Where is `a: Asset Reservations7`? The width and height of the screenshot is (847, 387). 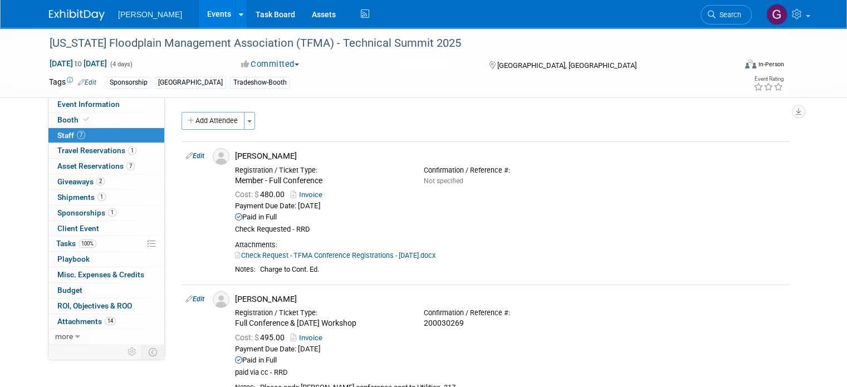
a: Asset Reservations7 is located at coordinates (106, 166).